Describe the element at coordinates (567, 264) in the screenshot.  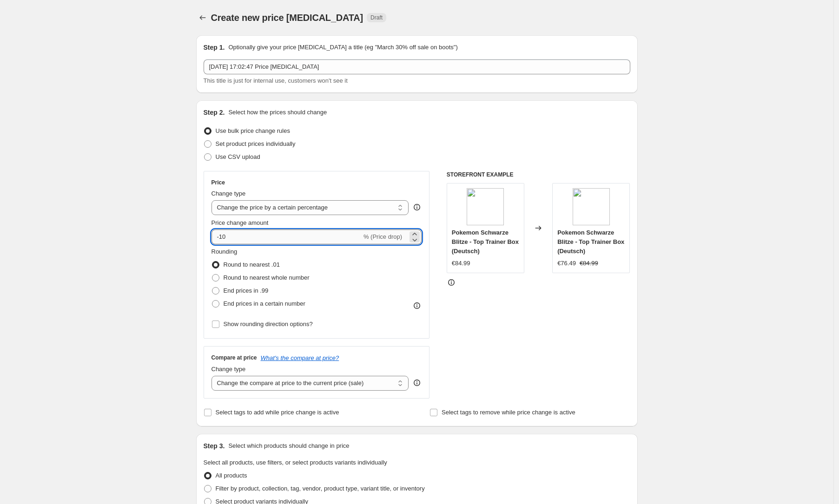
I see `div: €76.49` at that location.